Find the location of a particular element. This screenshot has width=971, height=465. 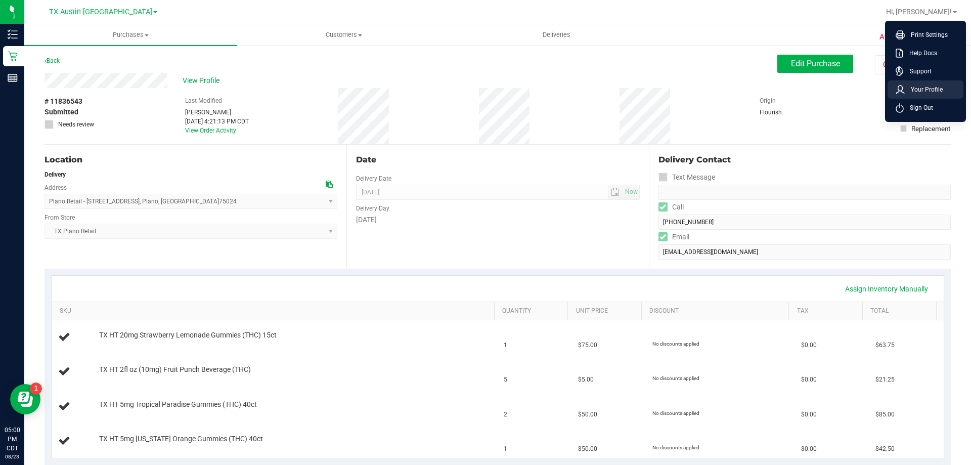

span: Awaiting Payment is located at coordinates (911, 37).